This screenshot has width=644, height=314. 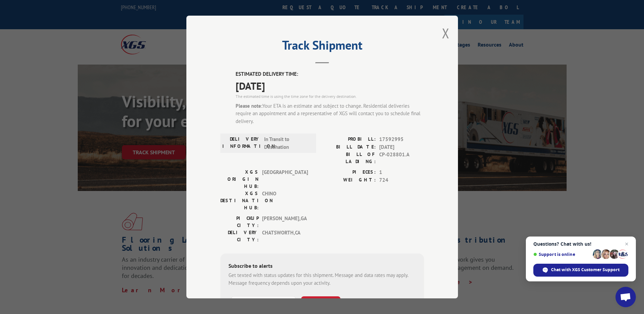 What do you see at coordinates (446, 33) in the screenshot?
I see `button: Close modal` at bounding box center [446, 33].